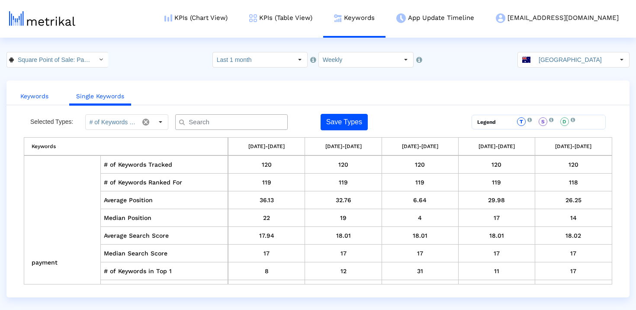 This screenshot has height=310, width=636. What do you see at coordinates (401, 18) in the screenshot?
I see `img: app-update-menu-icon.png` at bounding box center [401, 18].